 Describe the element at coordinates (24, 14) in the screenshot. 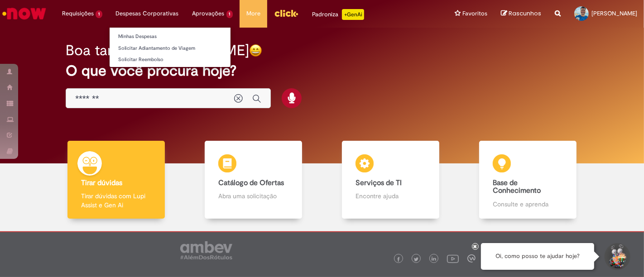

I see `img: ServiceNow` at that location.